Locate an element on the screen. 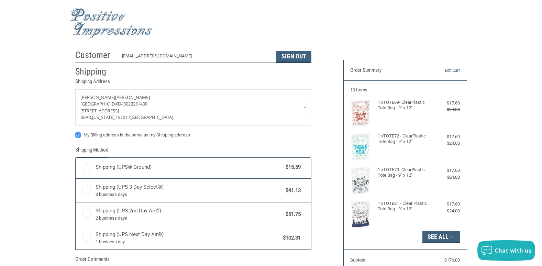  label: My Billing address is the same as my Shipping address is located at coordinates (193, 135).